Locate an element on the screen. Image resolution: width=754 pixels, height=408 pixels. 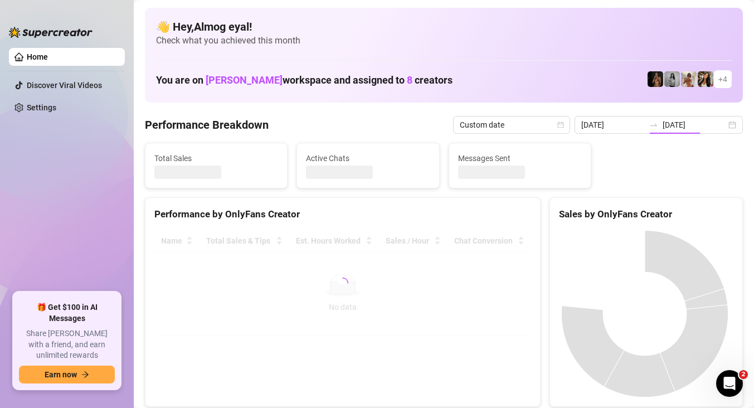
span: calendar is located at coordinates (561, 125).